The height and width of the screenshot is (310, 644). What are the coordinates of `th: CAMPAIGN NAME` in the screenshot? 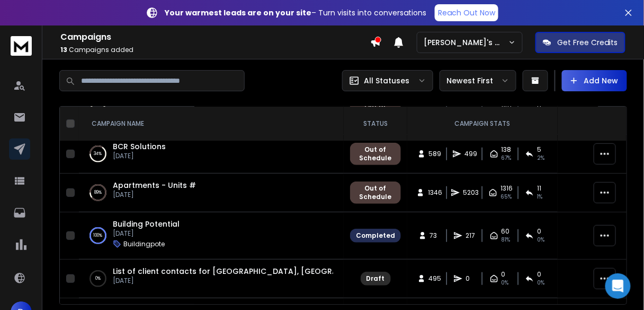 It's located at (212, 123).